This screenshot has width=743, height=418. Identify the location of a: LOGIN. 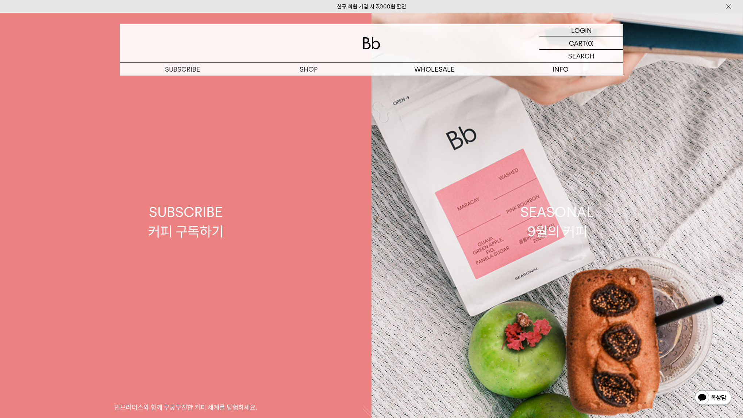
(581, 30).